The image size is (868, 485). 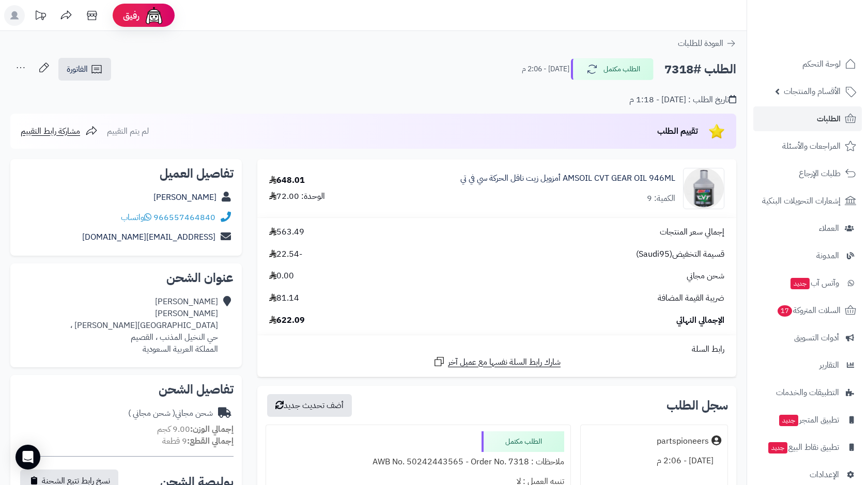 What do you see at coordinates (807, 447) in the screenshot?
I see `a: تطبيق نقاط البيعجديد` at bounding box center [807, 447].